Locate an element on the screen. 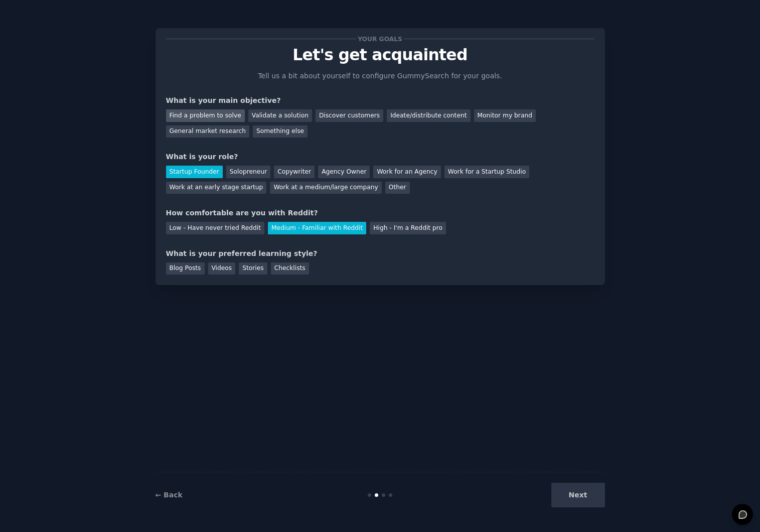 This screenshot has width=760, height=532. div: Other is located at coordinates (397, 188).